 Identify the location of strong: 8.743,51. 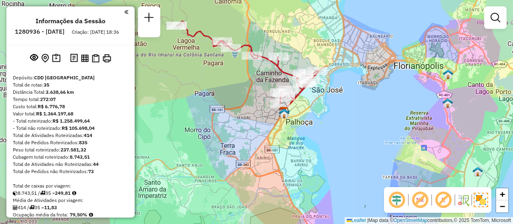
(80, 157).